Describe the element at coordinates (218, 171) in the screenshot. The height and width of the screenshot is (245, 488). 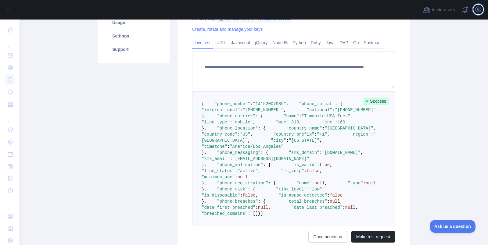
I see `span: "line_status"` at that location.